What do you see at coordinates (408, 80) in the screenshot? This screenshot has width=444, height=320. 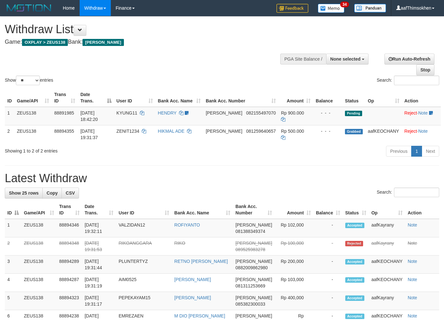 I see `label: Search:` at bounding box center [408, 80].